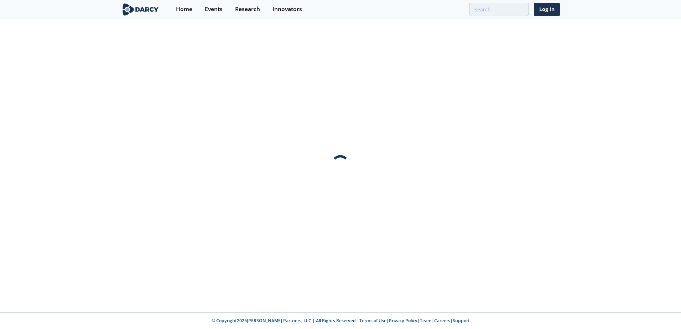  What do you see at coordinates (214, 9) in the screenshot?
I see `div: Events` at bounding box center [214, 9].